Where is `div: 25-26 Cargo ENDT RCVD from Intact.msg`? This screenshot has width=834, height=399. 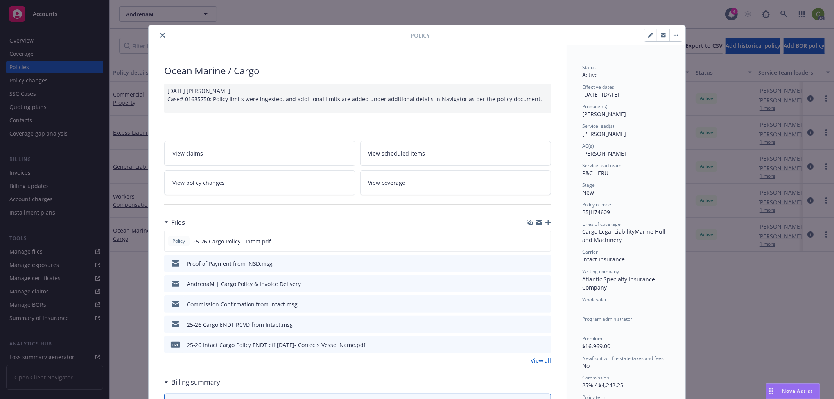 div: 25-26 Cargo ENDT RCVD from Intact.msg is located at coordinates (240, 324).